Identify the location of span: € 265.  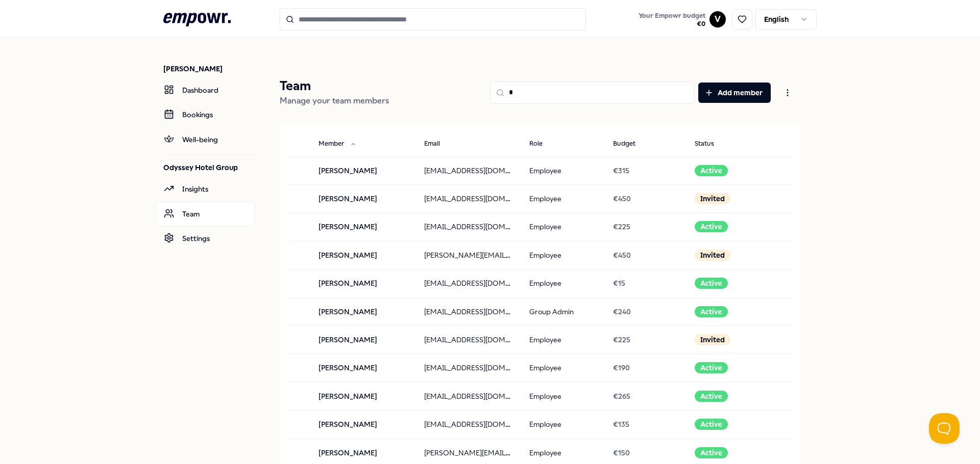
(621, 396).